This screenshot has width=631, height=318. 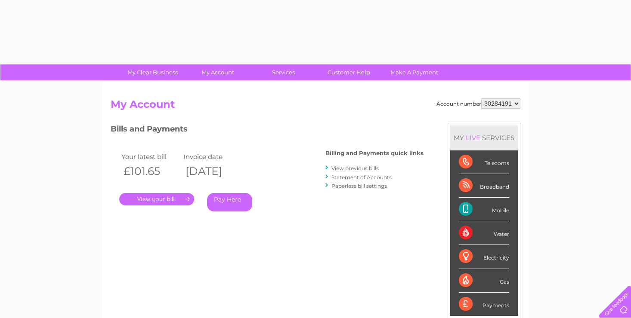 I want to click on div: Account number, so click(x=478, y=104).